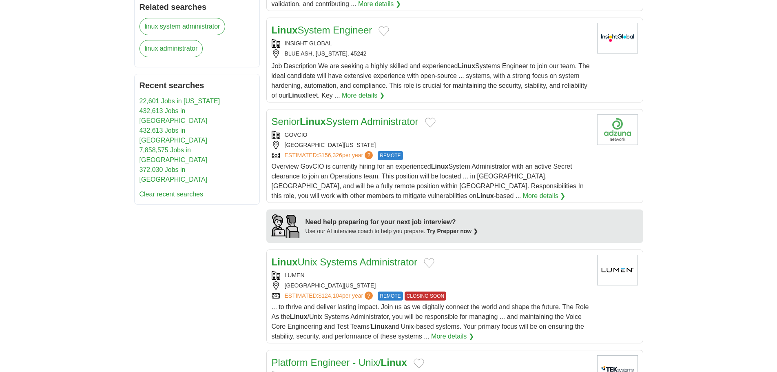  What do you see at coordinates (330, 296) in the screenshot?
I see `a: ESTIMATED:$124,104per year?` at bounding box center [330, 296].